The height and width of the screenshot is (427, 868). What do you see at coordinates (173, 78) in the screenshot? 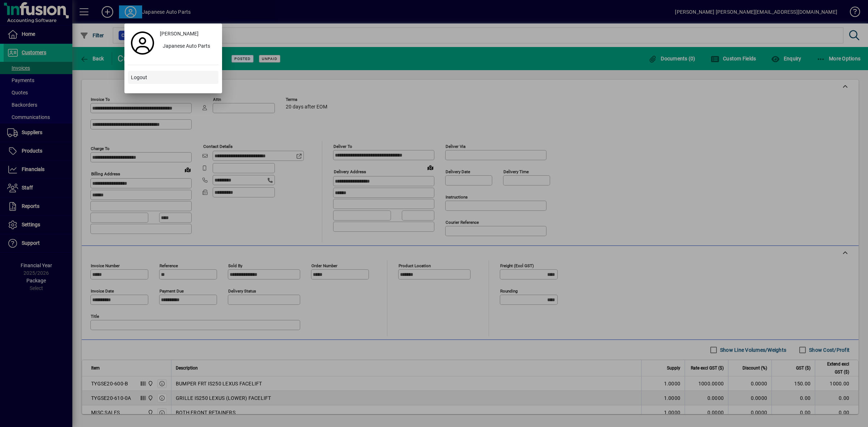
I see `button: Logout` at bounding box center [173, 78].